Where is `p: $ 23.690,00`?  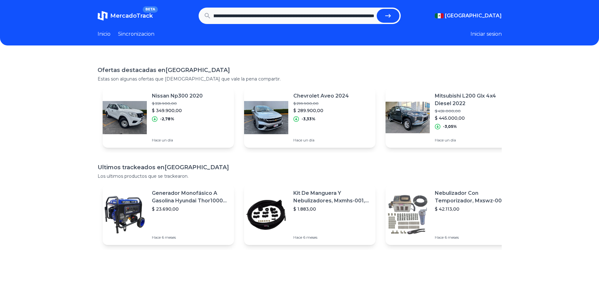
p: $ 23.690,00 is located at coordinates (190, 209).